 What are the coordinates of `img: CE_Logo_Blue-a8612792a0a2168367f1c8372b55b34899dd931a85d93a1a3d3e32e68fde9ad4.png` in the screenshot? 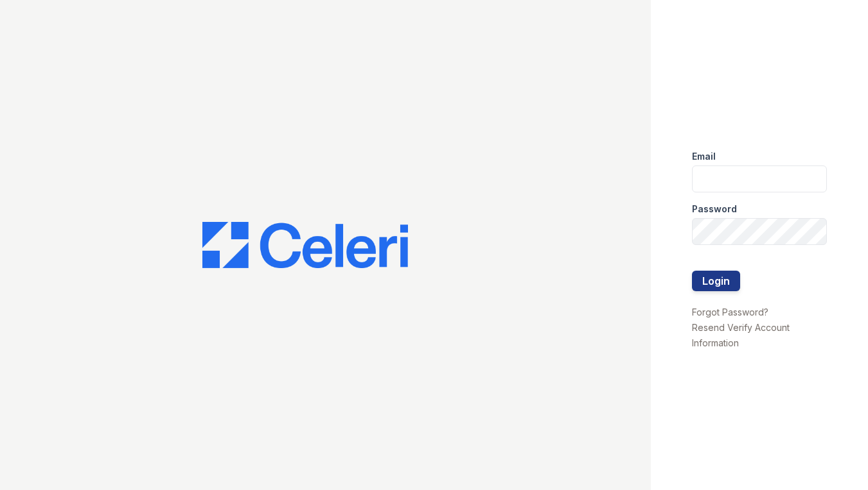 It's located at (305, 245).